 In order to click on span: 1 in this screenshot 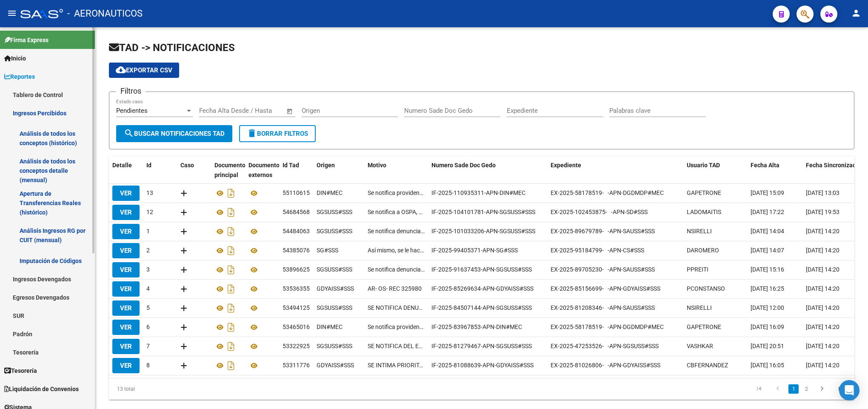, I will do `click(148, 231)`.